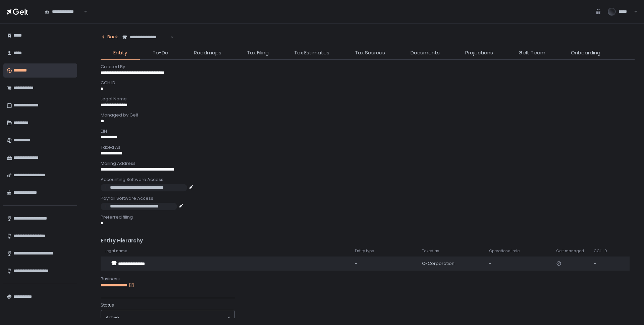  I want to click on div: Preferred filing, so click(367, 217).